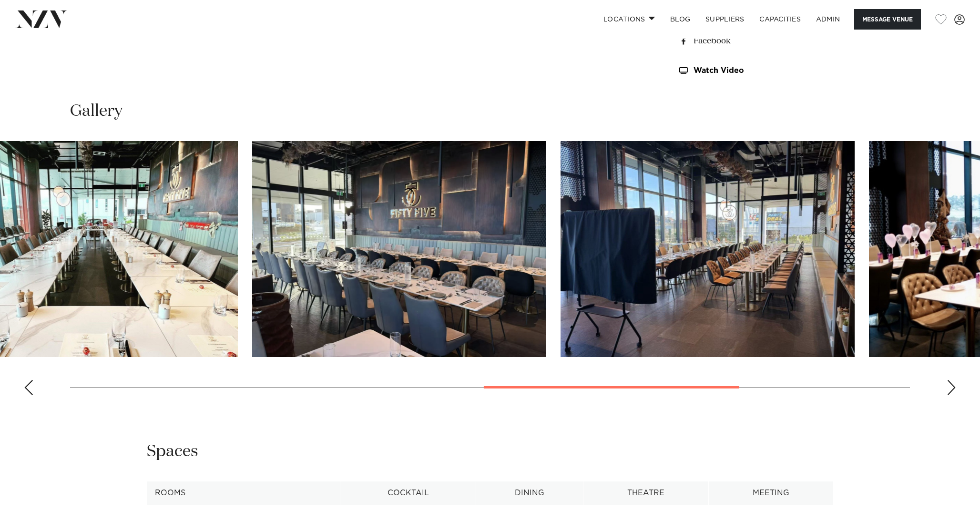 The height and width of the screenshot is (521, 980). I want to click on th: Dining, so click(529, 493).